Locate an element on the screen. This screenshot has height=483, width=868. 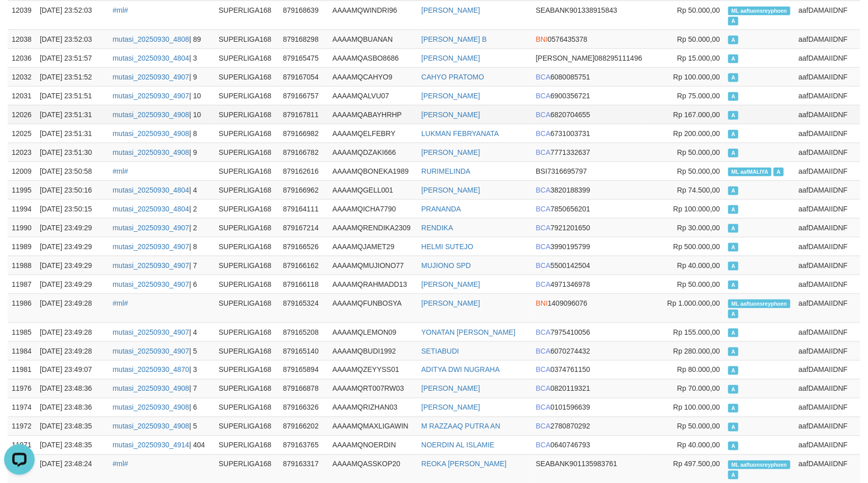
span: Rp 80.000,00 is located at coordinates (699, 370).